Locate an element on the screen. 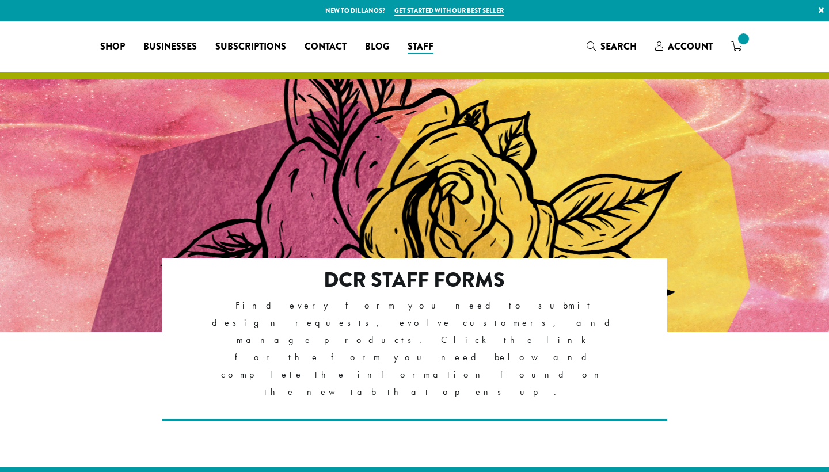 The image size is (829, 472). span: Search is located at coordinates (618, 46).